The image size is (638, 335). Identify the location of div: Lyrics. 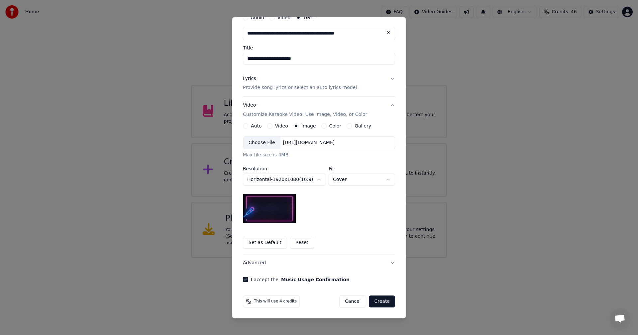
(249, 78).